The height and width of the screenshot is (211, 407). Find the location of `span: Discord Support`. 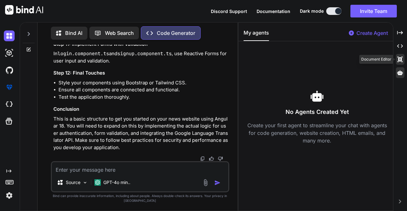

span: Discord Support is located at coordinates (229, 11).